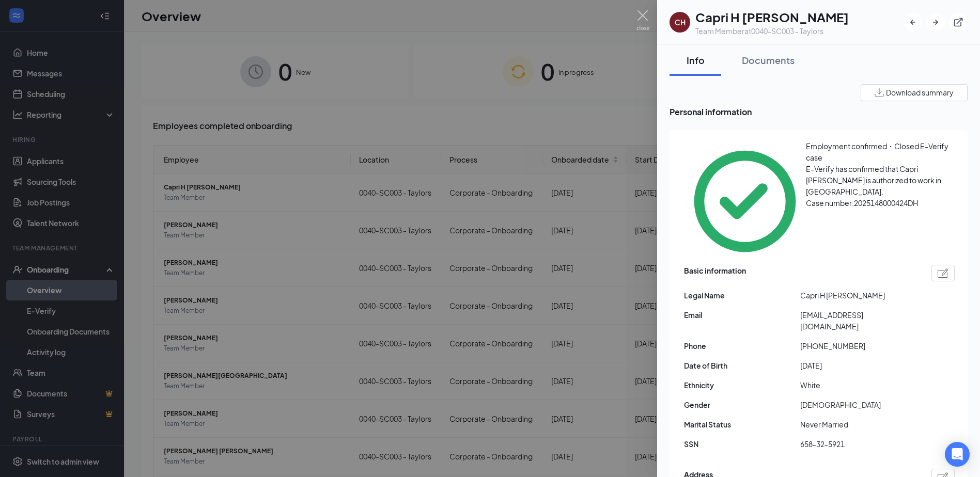 Image resolution: width=980 pixels, height=477 pixels. What do you see at coordinates (858, 444) in the screenshot?
I see `span: 658-32-5921` at bounding box center [858, 444].